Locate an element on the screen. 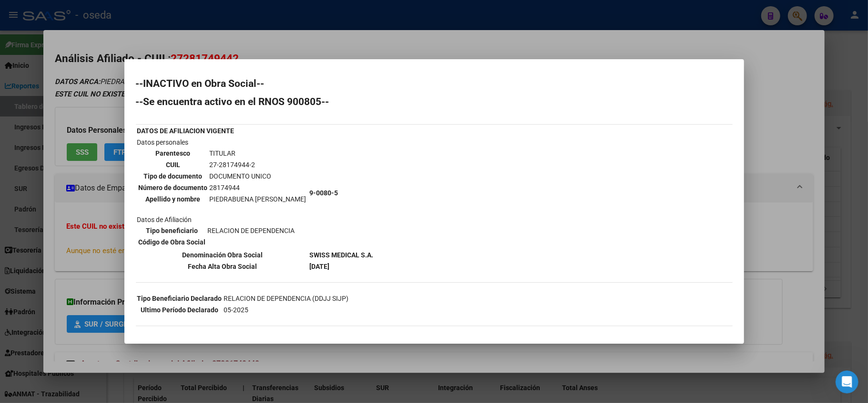  th: Parentesco is located at coordinates (173, 153).